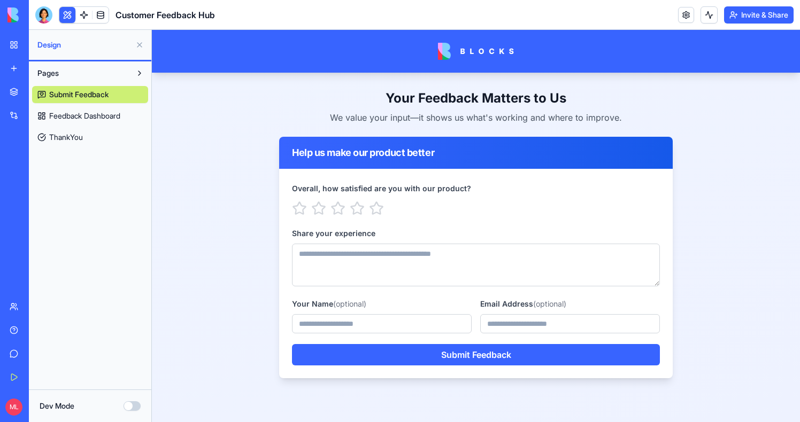 The image size is (800, 422). What do you see at coordinates (81, 73) in the screenshot?
I see `button: Pages` at bounding box center [81, 73].